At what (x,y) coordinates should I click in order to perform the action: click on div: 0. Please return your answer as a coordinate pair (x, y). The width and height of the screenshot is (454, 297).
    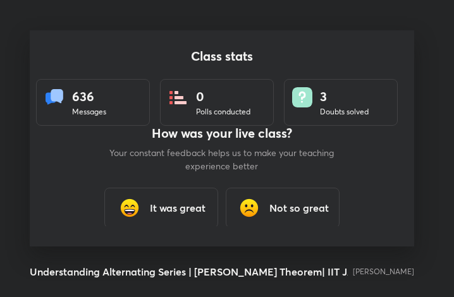
    Looking at the image, I should click on (223, 97).